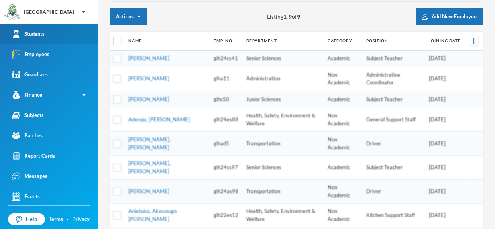  What do you see at coordinates (226, 120) in the screenshot?
I see `td: glh24es88` at bounding box center [226, 120].